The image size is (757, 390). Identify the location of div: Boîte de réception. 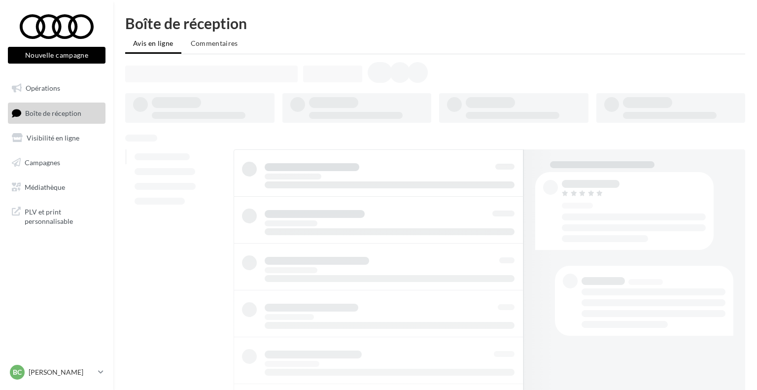
(435, 23).